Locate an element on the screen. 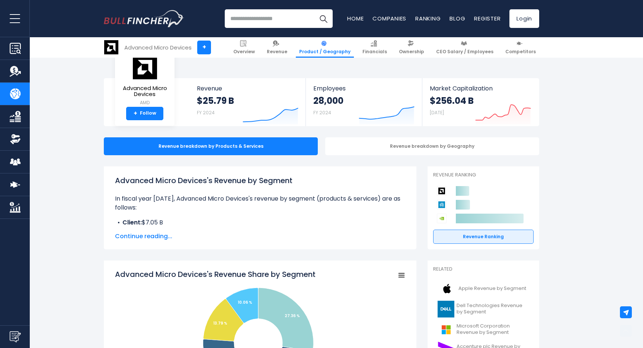 The height and width of the screenshot is (348, 643). span: Ownership is located at coordinates (412, 52).